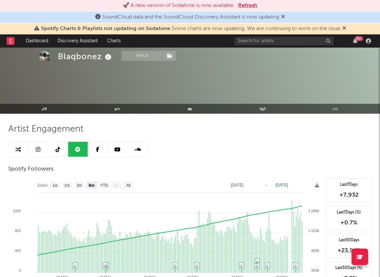  What do you see at coordinates (31, 169) in the screenshot?
I see `span: Spotify Followers` at bounding box center [31, 169].